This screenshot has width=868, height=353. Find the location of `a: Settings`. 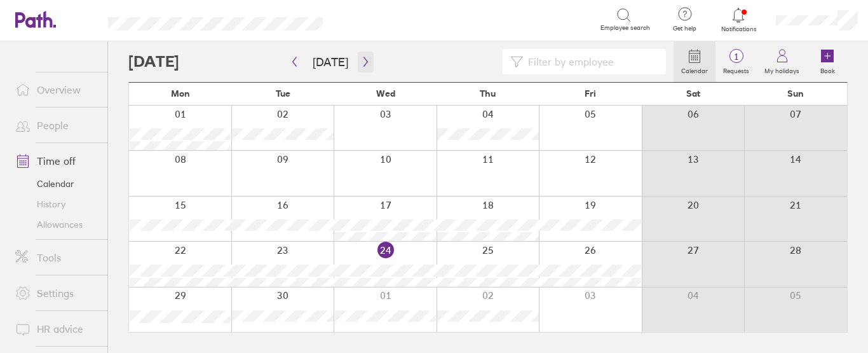

a: Settings is located at coordinates (56, 294).